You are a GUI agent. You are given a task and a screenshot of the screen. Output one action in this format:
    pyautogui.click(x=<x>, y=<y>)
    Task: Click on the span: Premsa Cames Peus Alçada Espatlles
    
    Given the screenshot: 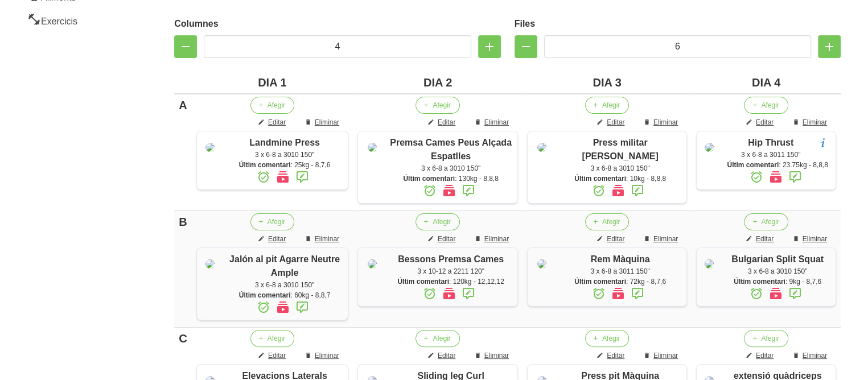 What is the action you would take?
    pyautogui.click(x=451, y=149)
    